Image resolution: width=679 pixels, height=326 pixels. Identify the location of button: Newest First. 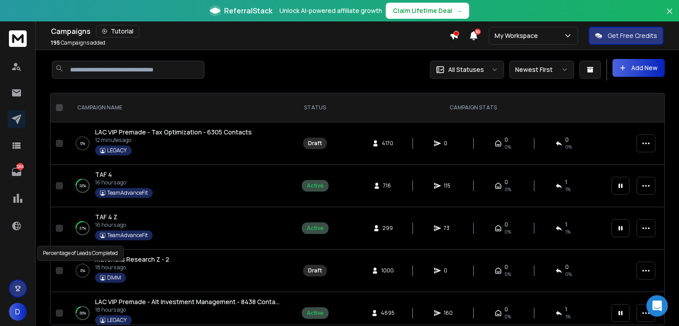
(541, 70).